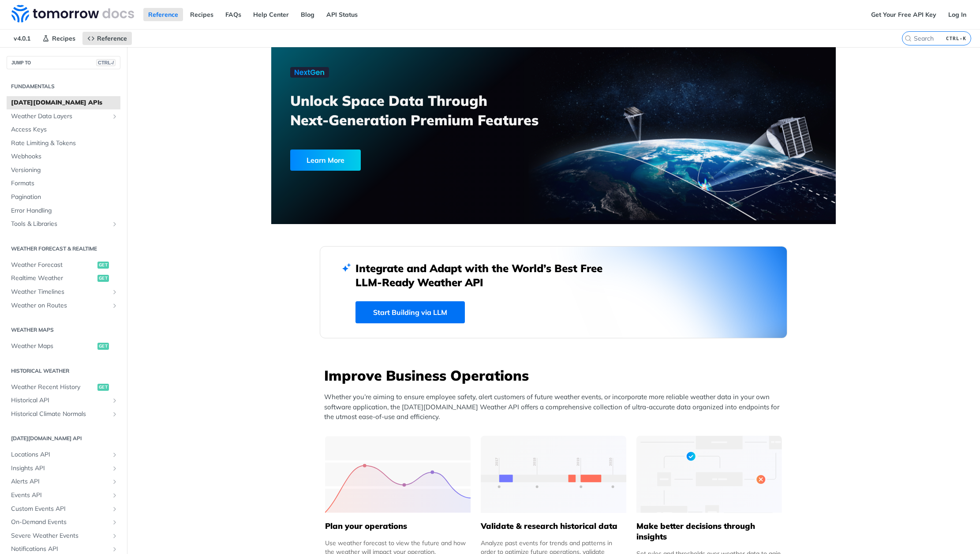 The width and height of the screenshot is (980, 554). Describe the element at coordinates (63, 265) in the screenshot. I see `a: Weather Forecastget` at that location.